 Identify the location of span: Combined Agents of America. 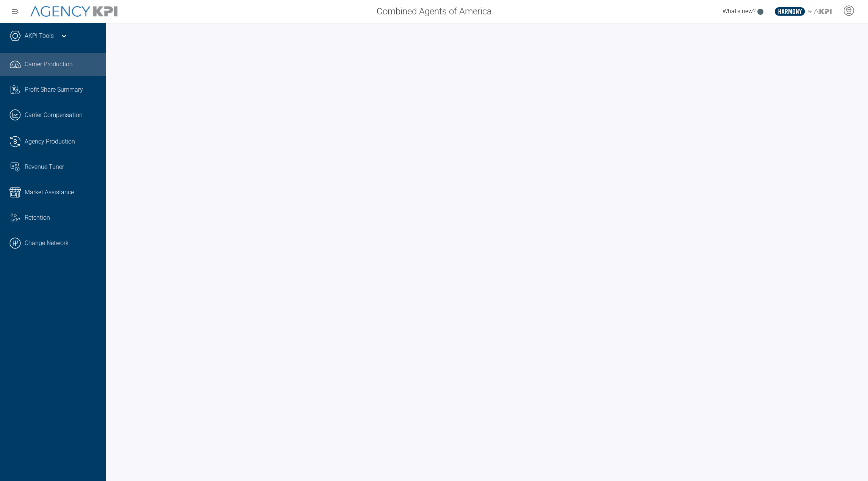
(434, 12).